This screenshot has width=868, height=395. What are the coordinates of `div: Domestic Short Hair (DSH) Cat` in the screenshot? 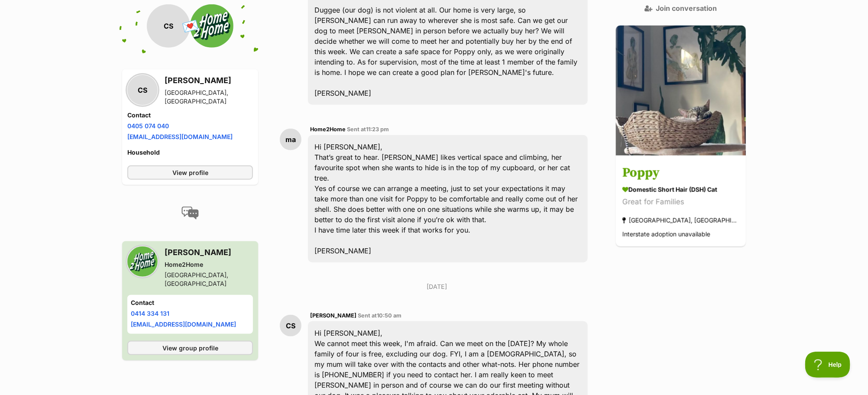 It's located at (681, 189).